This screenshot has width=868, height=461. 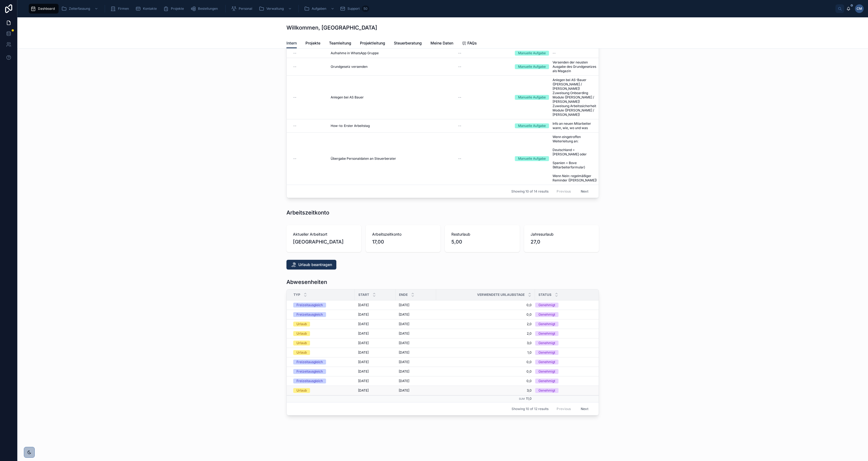 What do you see at coordinates (46, 9) in the screenshot?
I see `span: Dashboard` at bounding box center [46, 9].